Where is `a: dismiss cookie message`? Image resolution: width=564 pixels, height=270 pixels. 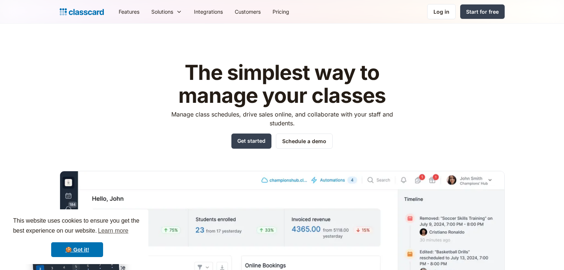
a: dismiss cookie message is located at coordinates (77, 250).